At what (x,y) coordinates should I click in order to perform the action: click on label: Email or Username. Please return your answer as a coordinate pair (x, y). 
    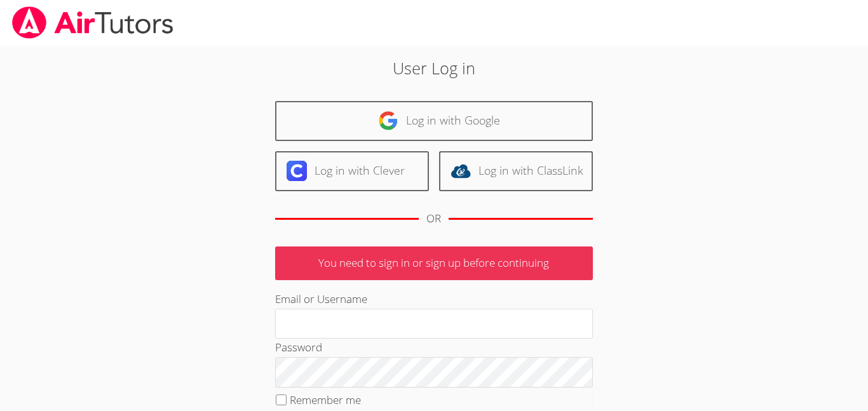
    Looking at the image, I should click on (321, 299).